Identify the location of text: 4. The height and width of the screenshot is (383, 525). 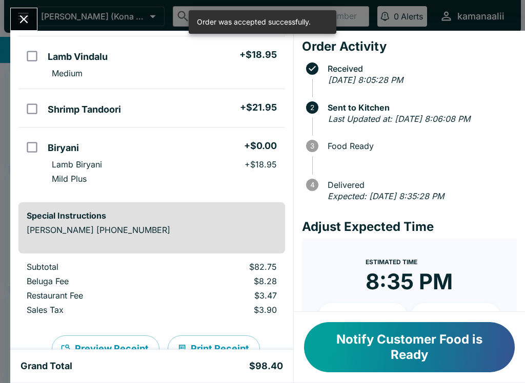
(312, 185).